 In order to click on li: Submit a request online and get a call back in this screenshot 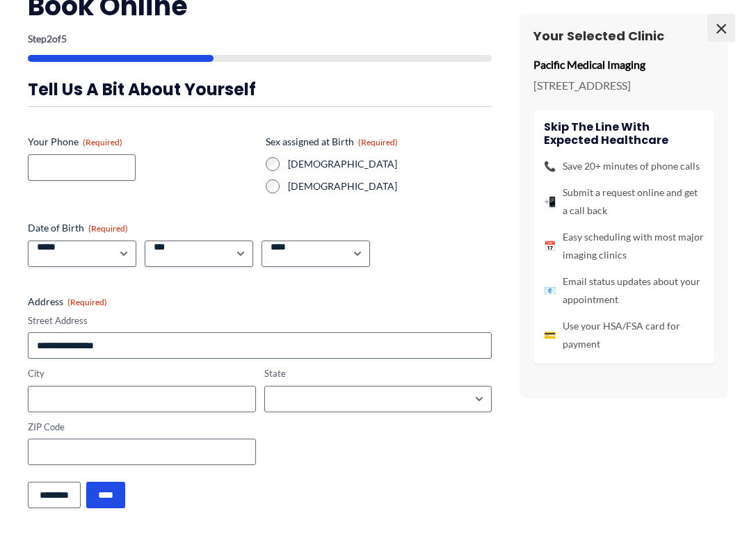, I will do `click(624, 201)`.